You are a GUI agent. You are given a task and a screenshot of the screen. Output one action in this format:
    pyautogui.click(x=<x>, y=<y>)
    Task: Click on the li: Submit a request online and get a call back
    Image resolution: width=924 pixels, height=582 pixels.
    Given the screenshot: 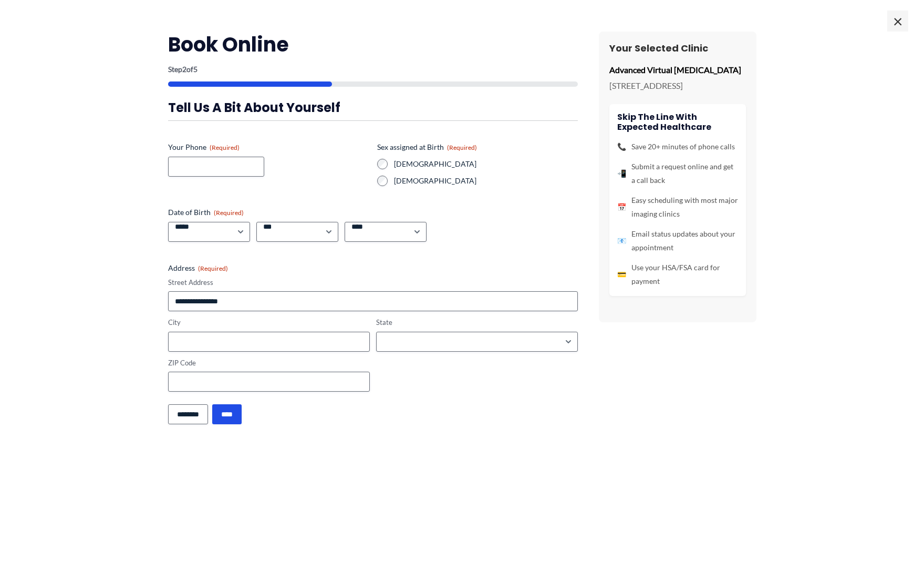 What is the action you would take?
    pyautogui.click(x=678, y=174)
    